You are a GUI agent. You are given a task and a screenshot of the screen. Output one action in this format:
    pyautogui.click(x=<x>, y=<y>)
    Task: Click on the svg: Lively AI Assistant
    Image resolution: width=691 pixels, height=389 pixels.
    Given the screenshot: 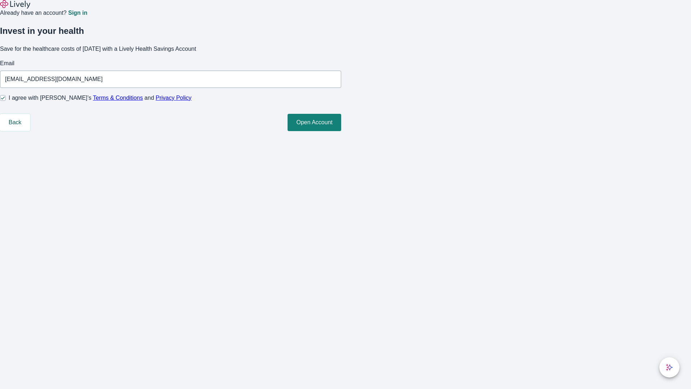 What is the action you would take?
    pyautogui.click(x=670, y=367)
    